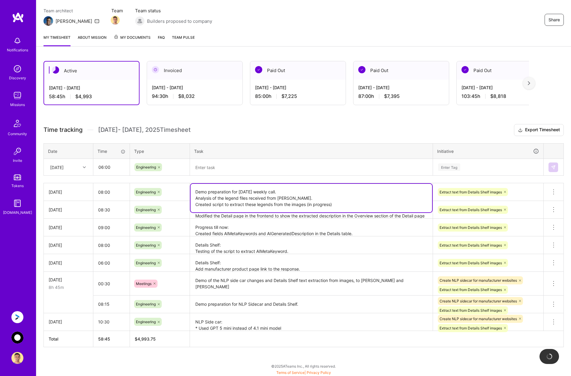 The image size is (571, 376). I want to click on a: About Mission, so click(92, 40).